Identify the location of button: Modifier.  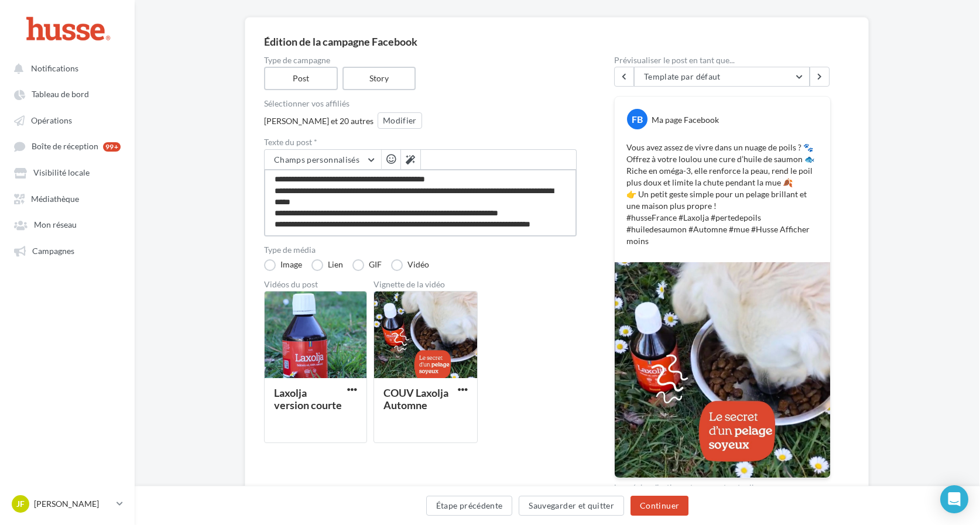
(400, 121).